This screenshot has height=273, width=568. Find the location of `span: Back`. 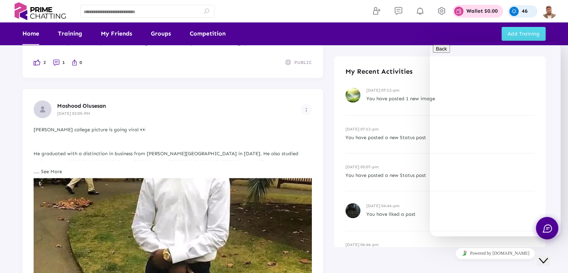

span: Back is located at coordinates (12, 7).